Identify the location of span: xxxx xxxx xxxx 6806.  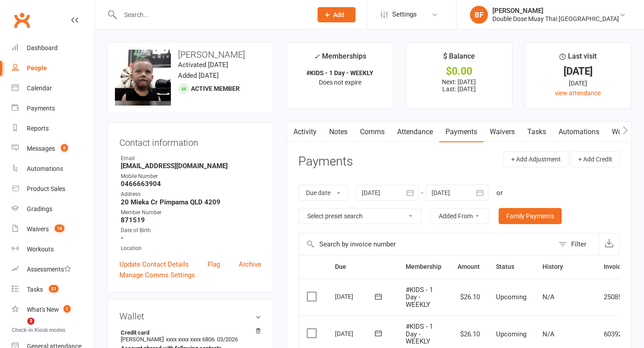
(190, 339).